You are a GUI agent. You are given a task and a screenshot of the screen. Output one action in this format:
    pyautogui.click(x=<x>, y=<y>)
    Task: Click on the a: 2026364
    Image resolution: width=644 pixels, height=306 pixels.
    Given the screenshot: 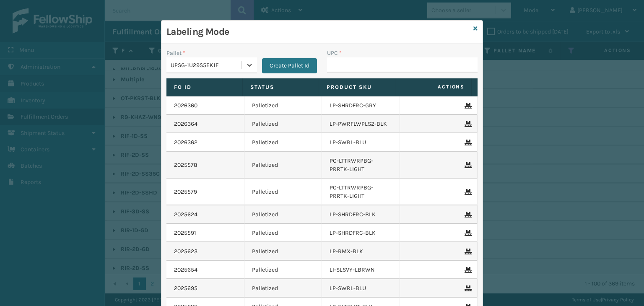 What is the action you would take?
    pyautogui.click(x=186, y=124)
    